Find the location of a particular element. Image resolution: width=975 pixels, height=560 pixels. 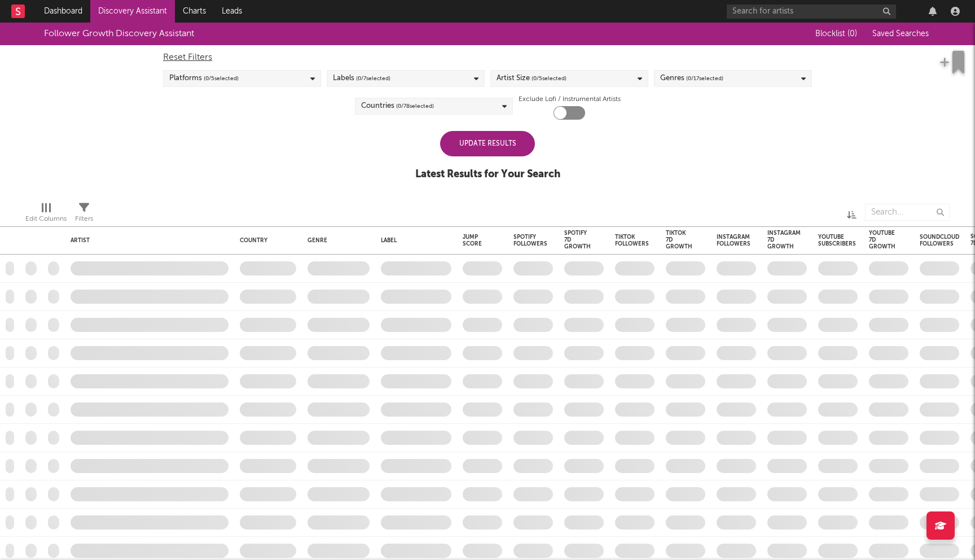

div: Follower Growth Discovery Assistant is located at coordinates (119, 34).